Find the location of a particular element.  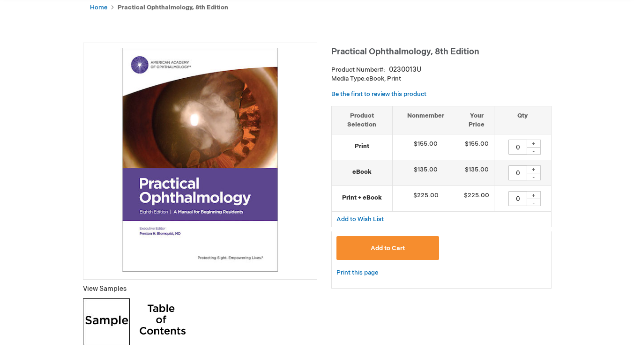

a: Add to Wish List is located at coordinates (360, 219).